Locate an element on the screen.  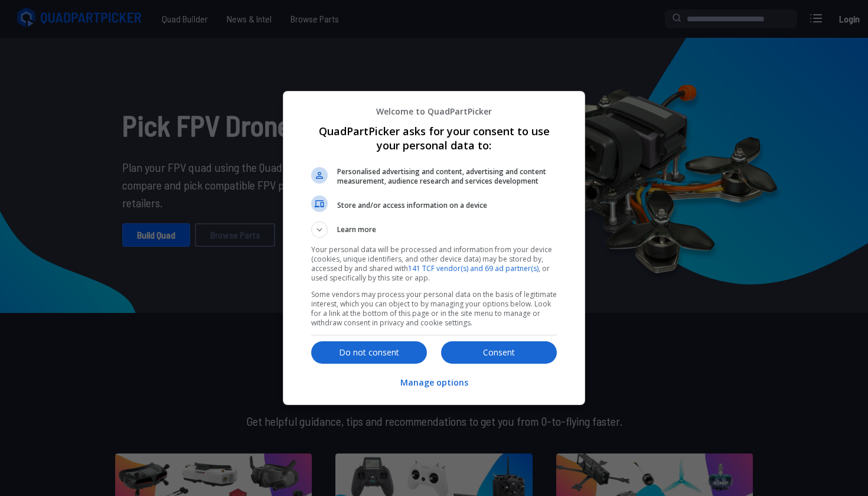
a: 141 TCF vendor(s) and 69 ad partner(s) is located at coordinates (474, 268).